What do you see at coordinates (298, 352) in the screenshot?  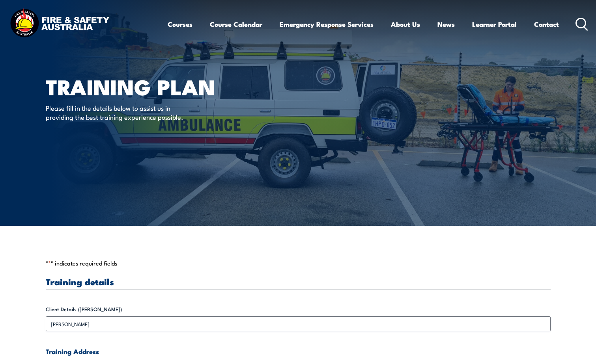 I see `h4: Training Address` at bounding box center [298, 352].